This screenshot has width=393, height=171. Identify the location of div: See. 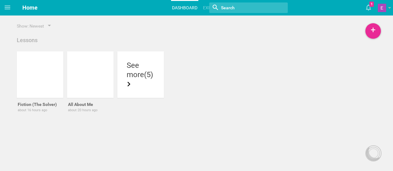
(141, 65).